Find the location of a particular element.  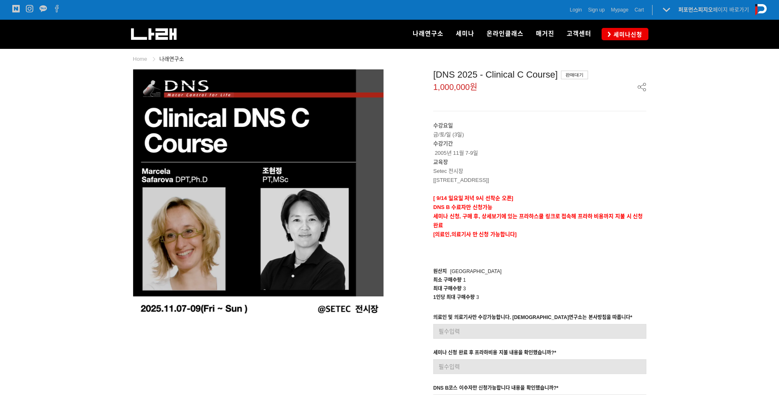

a: Mypage is located at coordinates (619, 10).